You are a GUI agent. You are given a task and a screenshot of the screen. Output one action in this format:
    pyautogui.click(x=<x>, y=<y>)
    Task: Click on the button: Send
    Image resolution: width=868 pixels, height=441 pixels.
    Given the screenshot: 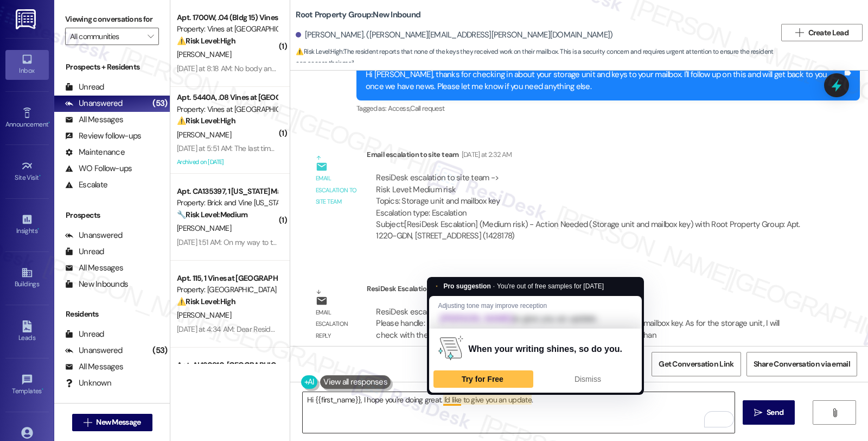 What is the action you would take?
    pyautogui.click(x=768, y=412)
    